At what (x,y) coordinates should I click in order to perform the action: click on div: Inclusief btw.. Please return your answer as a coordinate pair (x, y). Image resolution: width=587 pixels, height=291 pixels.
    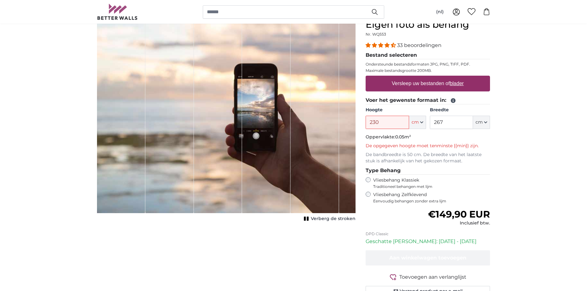
    Looking at the image, I should click on (459, 223).